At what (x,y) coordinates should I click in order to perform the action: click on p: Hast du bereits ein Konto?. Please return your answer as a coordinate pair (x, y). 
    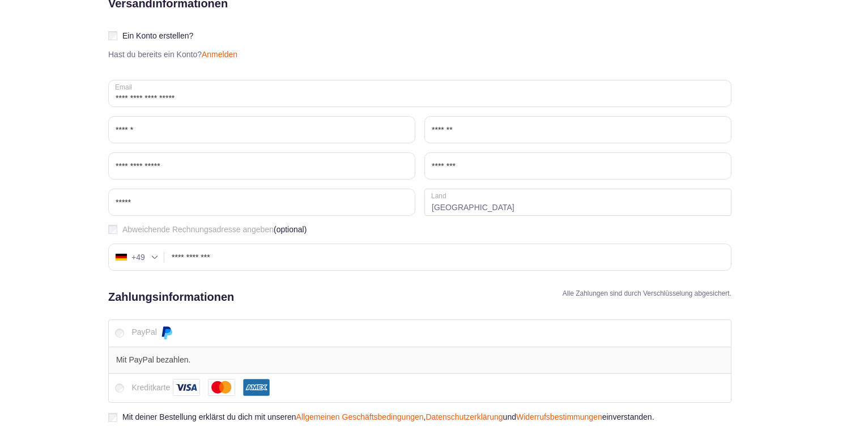
    Looking at the image, I should click on (173, 54).